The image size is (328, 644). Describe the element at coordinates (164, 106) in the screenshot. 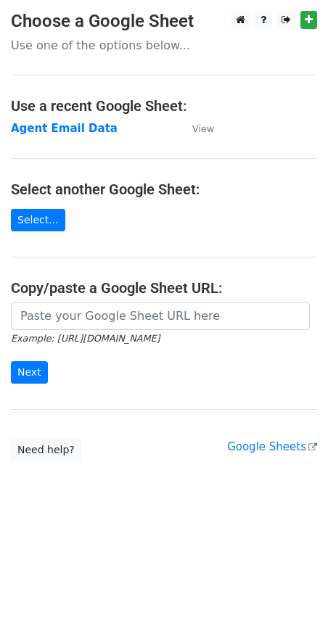

I see `h4: Use a recent Google Sheet:` at that location.